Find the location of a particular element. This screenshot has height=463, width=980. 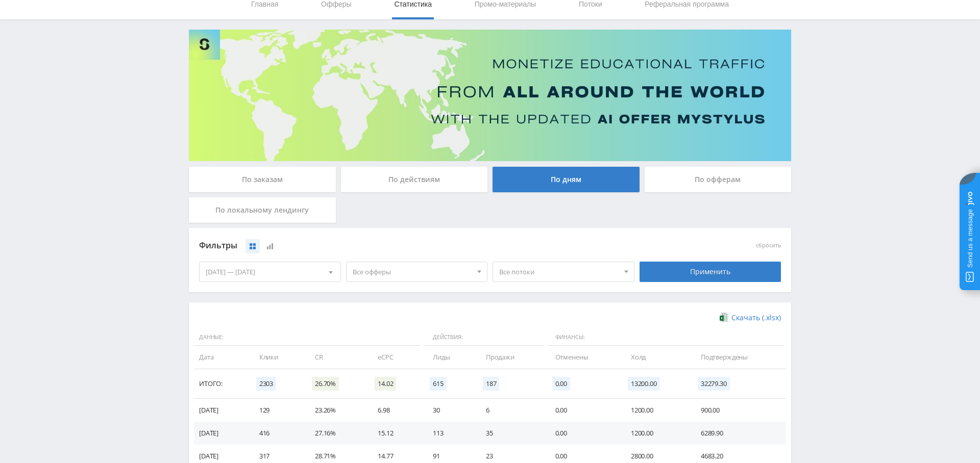

div: Фильтры is located at coordinates (417, 246).